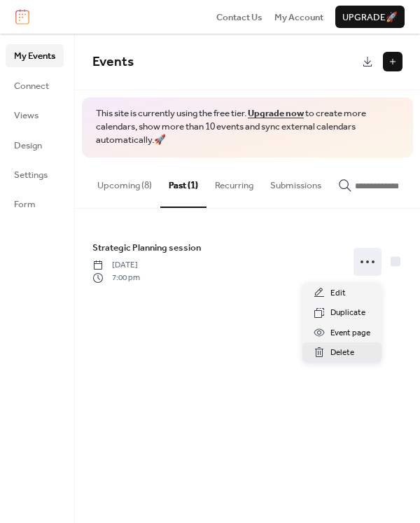 Image resolution: width=420 pixels, height=523 pixels. Describe the element at coordinates (34, 174) in the screenshot. I see `a: Settings` at that location.